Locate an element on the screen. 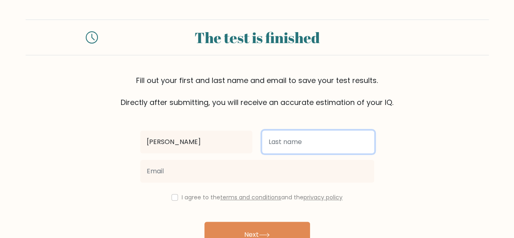 The height and width of the screenshot is (238, 514). input: Last name is located at coordinates (318, 142).